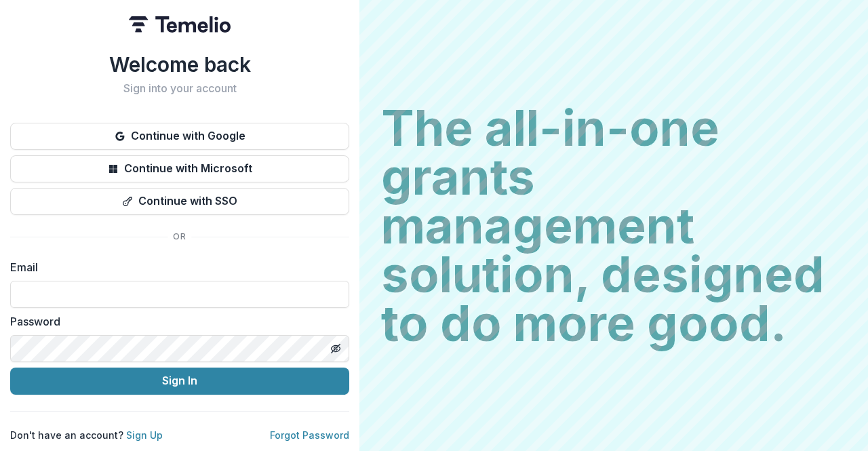 The width and height of the screenshot is (868, 451). What do you see at coordinates (180, 169) in the screenshot?
I see `button: Continue with Microsoft` at bounding box center [180, 169].